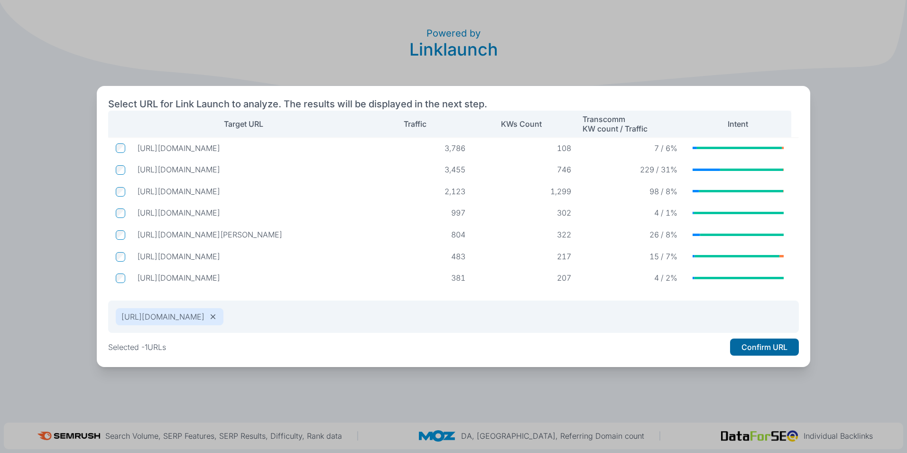 Image resolution: width=907 pixels, height=453 pixels. Describe the element at coordinates (420, 256) in the screenshot. I see `p: 483` at that location.